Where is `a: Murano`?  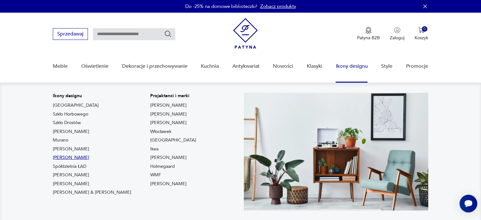 a: Murano is located at coordinates (60, 140).